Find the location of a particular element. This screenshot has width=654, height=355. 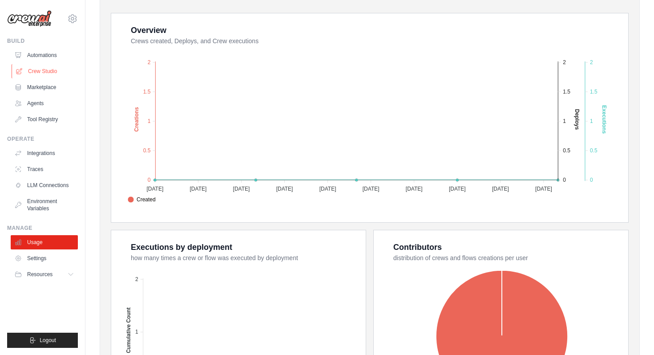

div: Overview is located at coordinates (149, 30).